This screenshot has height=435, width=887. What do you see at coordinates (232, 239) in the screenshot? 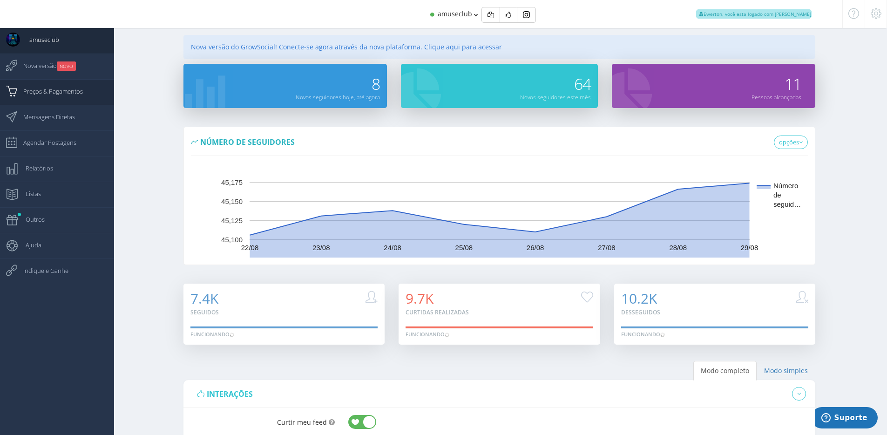
I see `text: 45,100` at bounding box center [232, 239].